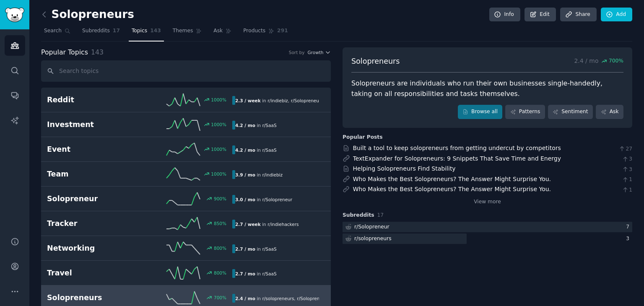 The image size is (644, 306). I want to click on b: 2.4 / mo, so click(245, 299).